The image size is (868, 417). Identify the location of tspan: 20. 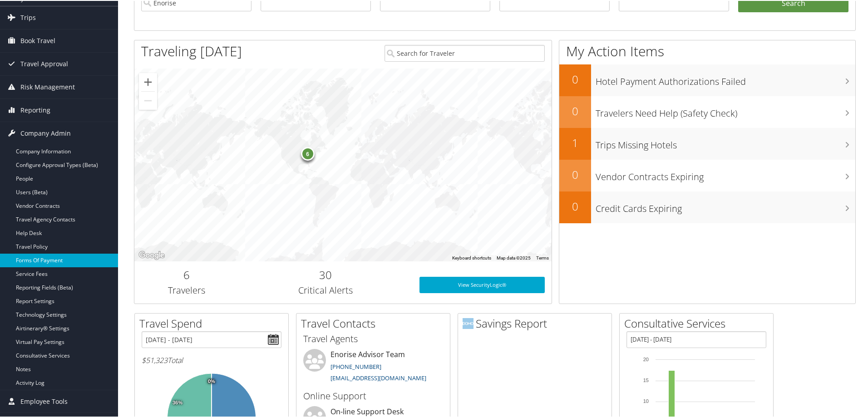
(646, 358).